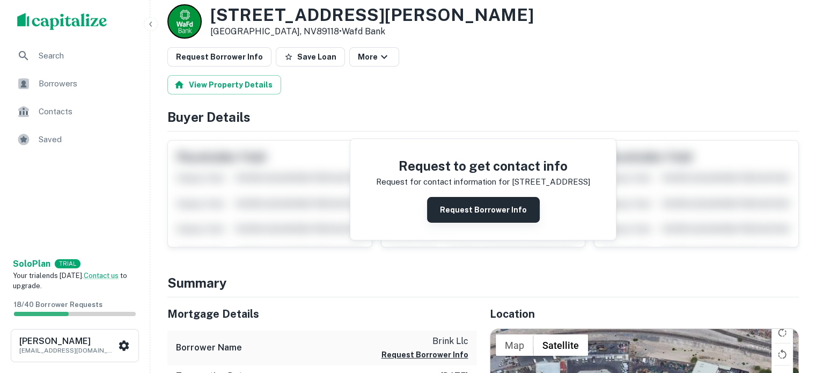  Describe the element at coordinates (363, 31) in the screenshot. I see `a: Wafd Bank` at that location.